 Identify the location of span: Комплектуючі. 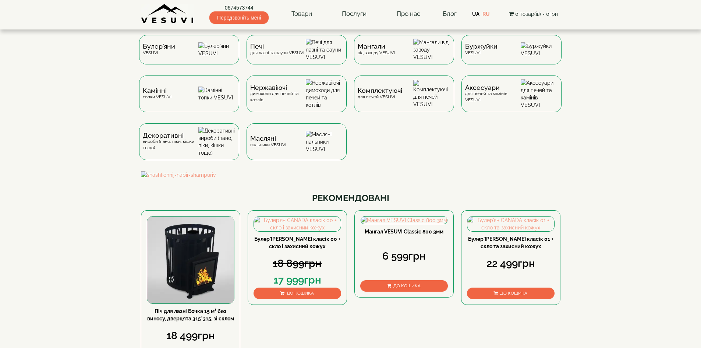
(380, 91).